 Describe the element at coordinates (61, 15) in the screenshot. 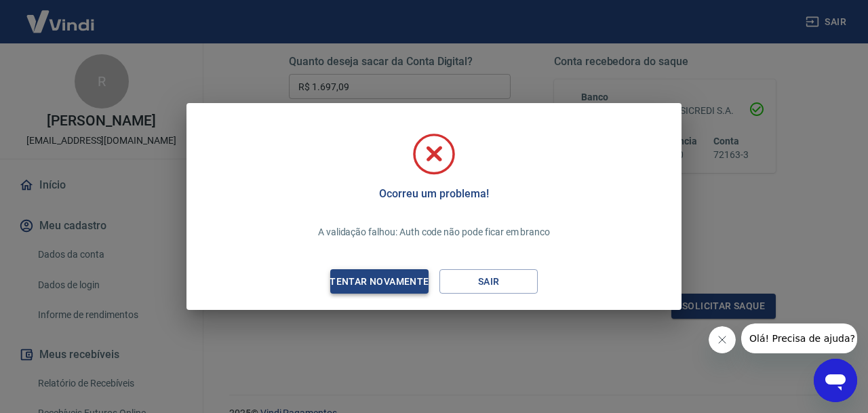

I see `span: Olá! Precisa de ajuda?` at that location.